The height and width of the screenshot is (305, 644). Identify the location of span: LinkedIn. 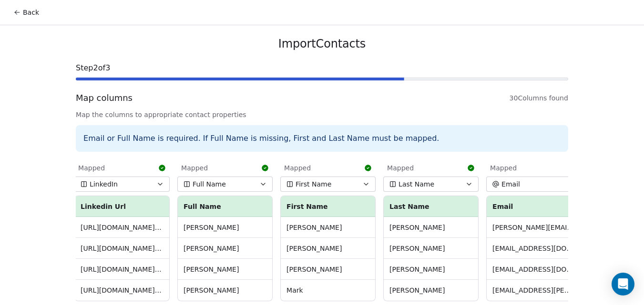
(103, 184).